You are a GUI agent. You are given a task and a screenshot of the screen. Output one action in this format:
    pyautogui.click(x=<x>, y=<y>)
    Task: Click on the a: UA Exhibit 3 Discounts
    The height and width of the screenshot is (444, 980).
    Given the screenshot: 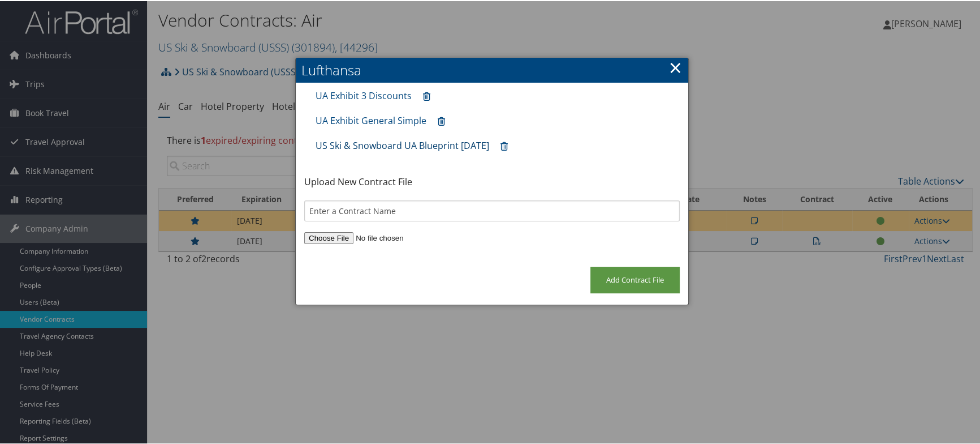 What is the action you would take?
    pyautogui.click(x=364, y=94)
    